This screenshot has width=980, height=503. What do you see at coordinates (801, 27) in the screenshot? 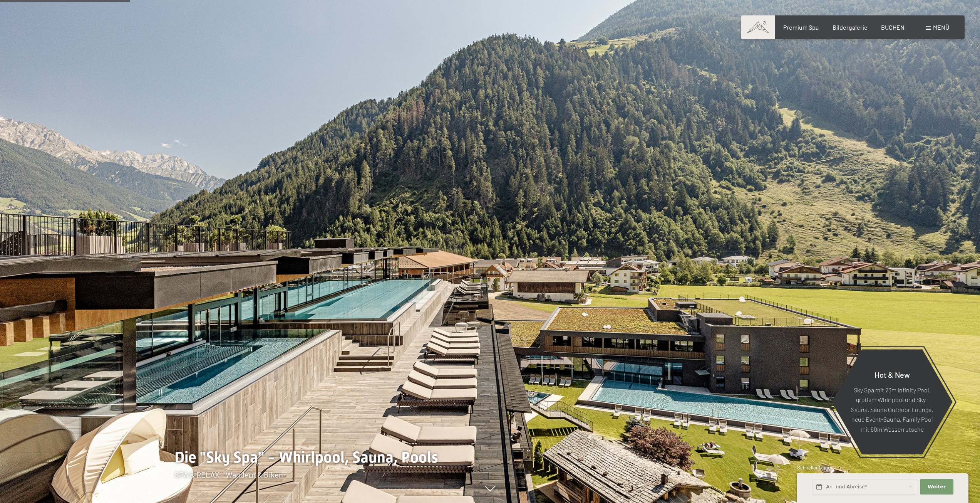
I see `a: Premium Spa` at bounding box center [801, 27].